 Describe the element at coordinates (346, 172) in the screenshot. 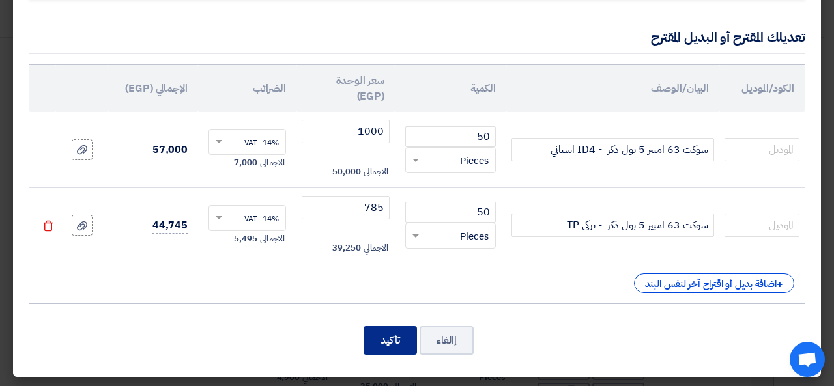

I see `span: 50,000` at that location.